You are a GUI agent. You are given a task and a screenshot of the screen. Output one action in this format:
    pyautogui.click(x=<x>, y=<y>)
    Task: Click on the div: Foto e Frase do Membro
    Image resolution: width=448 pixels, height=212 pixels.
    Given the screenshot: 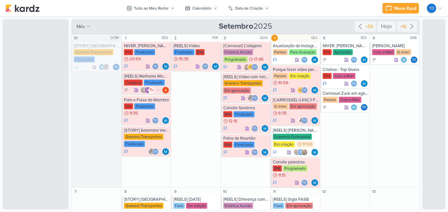 What is the action you would take?
    pyautogui.click(x=147, y=100)
    